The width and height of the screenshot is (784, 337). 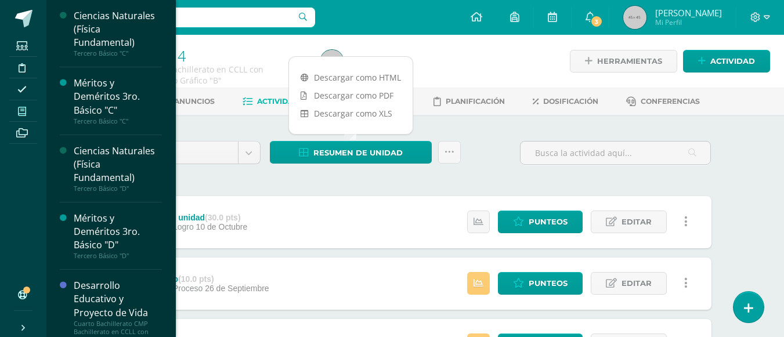 What do you see at coordinates (118, 96) in the screenshot?
I see `div: Méritos y Deméritos 3ro. Básico "C"` at bounding box center [118, 96].